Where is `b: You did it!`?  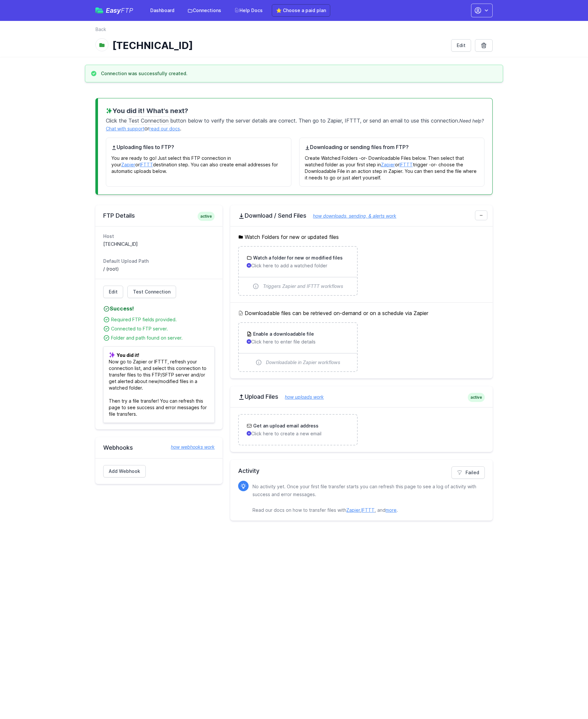 b: You did it! is located at coordinates (128, 355).